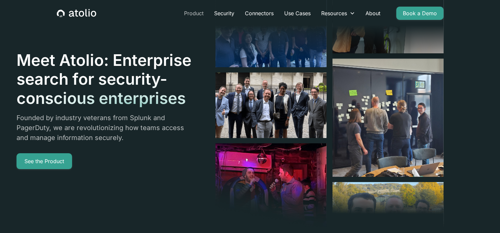 This screenshot has height=233, width=500. What do you see at coordinates (76, 13) in the screenshot?
I see `a: home` at bounding box center [76, 13].